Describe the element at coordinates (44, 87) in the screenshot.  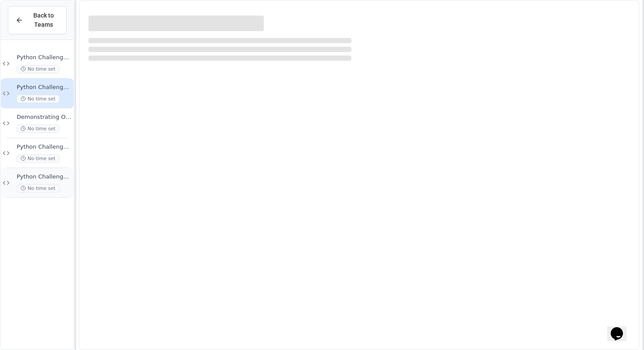
I see `span: Python Challenges XXIVb` at that location.